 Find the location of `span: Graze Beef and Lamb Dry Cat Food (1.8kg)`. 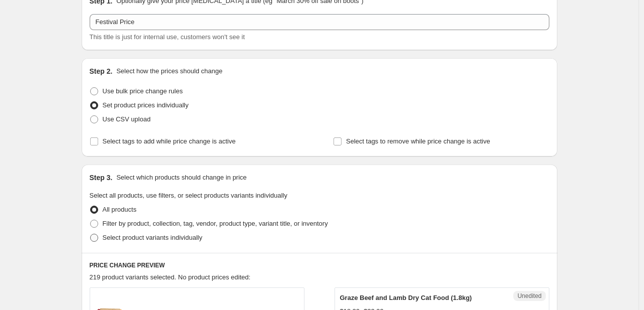

span: Graze Beef and Lamb Dry Cat Food (1.8kg) is located at coordinates (406, 297).